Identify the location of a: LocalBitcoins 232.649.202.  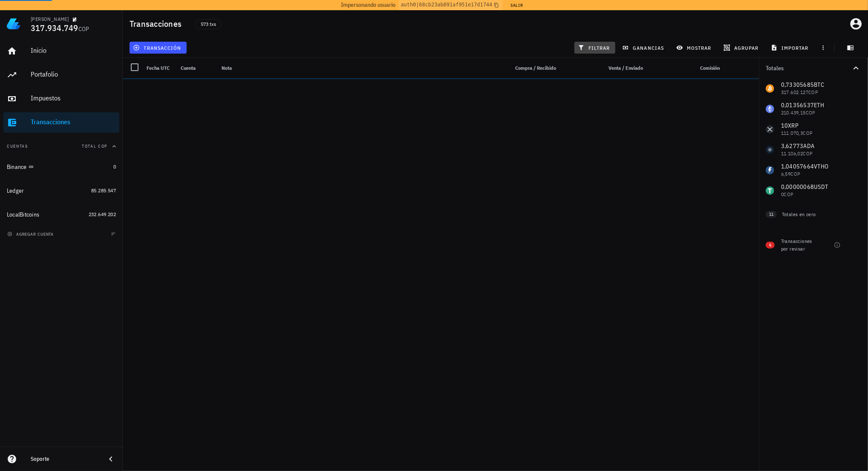
(61, 215).